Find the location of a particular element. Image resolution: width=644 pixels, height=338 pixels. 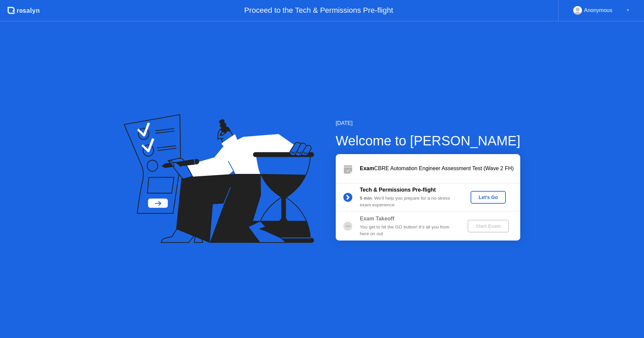

div: : We’ll help you prepare for a no-stress exam experience is located at coordinates (408, 202).